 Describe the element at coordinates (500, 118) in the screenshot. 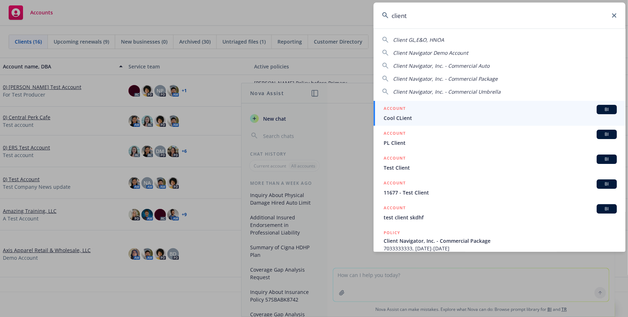

I see `span: Cool CLient` at that location.